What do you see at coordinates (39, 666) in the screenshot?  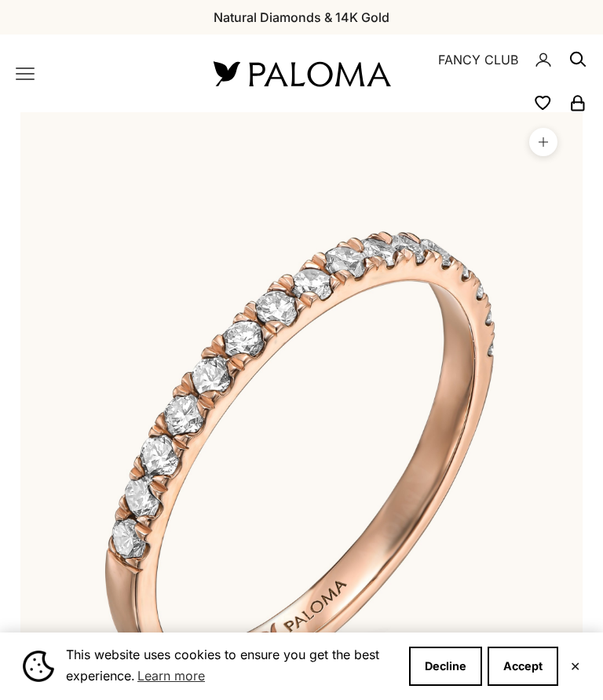 I see `img: Cookie banner` at bounding box center [39, 666].